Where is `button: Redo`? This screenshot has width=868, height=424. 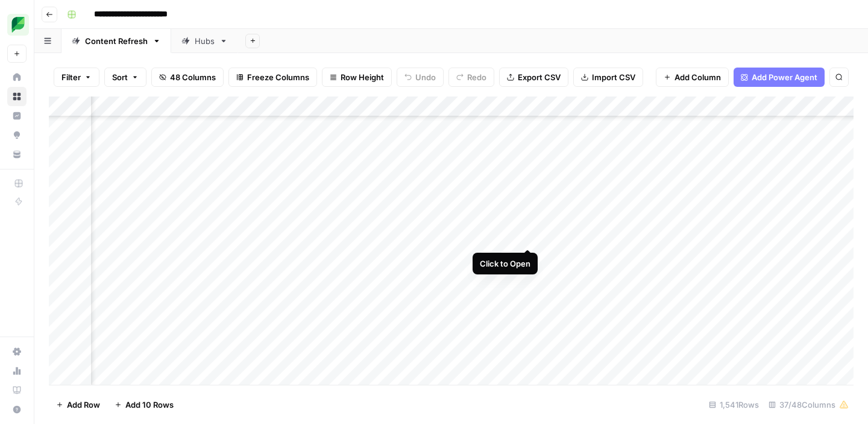 button: Redo is located at coordinates (471, 78).